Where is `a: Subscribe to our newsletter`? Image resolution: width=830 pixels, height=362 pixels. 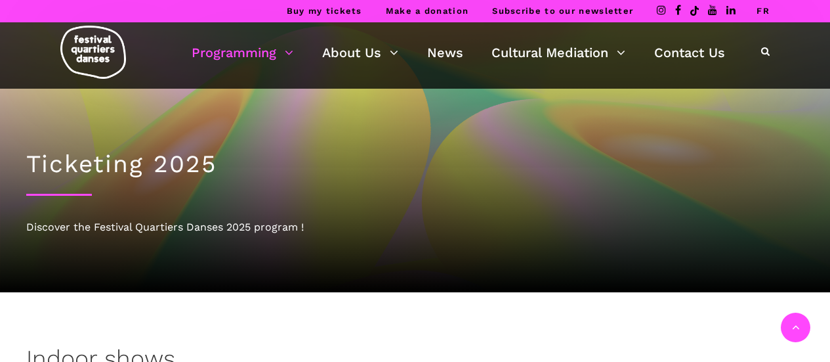
a: Subscribe to our newsletter is located at coordinates (562, 10).